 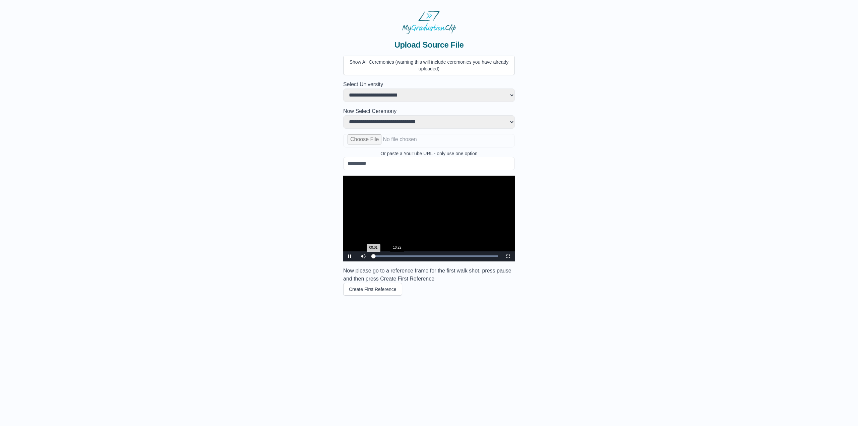 I want to click on div: Progress Bar, so click(x=436, y=256).